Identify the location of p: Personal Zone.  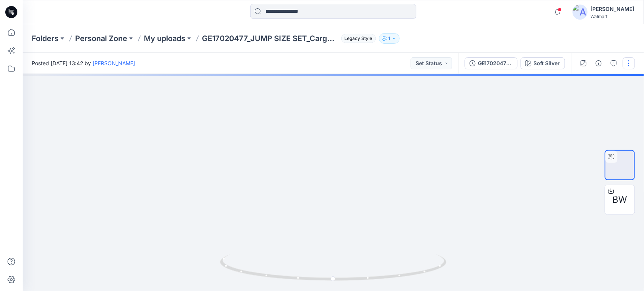
(101, 38).